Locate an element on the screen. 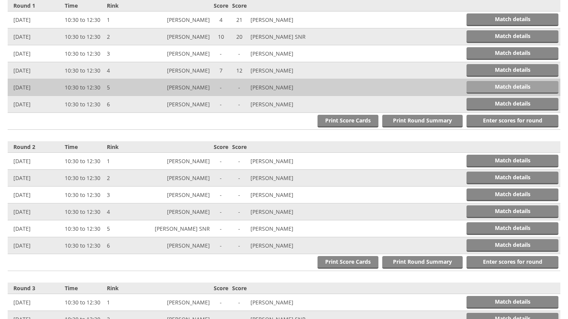  td: 21 is located at coordinates (240, 20).